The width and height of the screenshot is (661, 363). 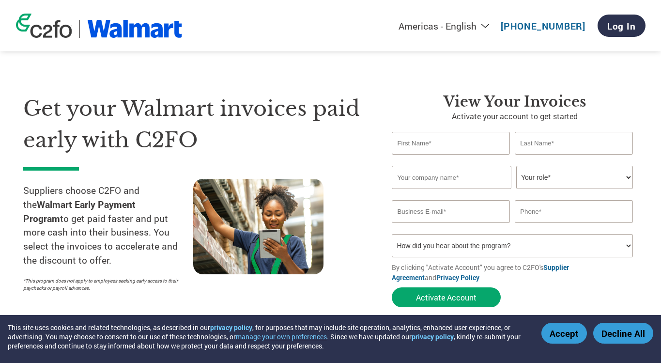 I want to click on h3: View Your Invoices, so click(x=515, y=102).